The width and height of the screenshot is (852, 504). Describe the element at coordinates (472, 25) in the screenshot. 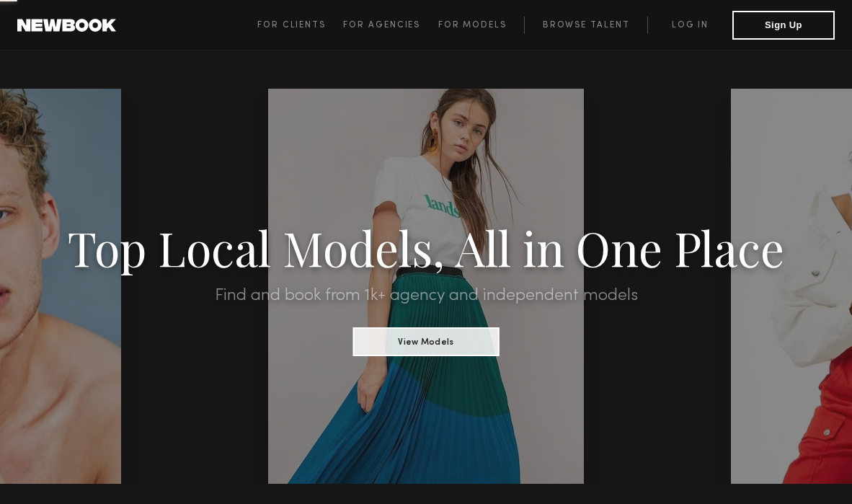

I see `span: For Models` at that location.